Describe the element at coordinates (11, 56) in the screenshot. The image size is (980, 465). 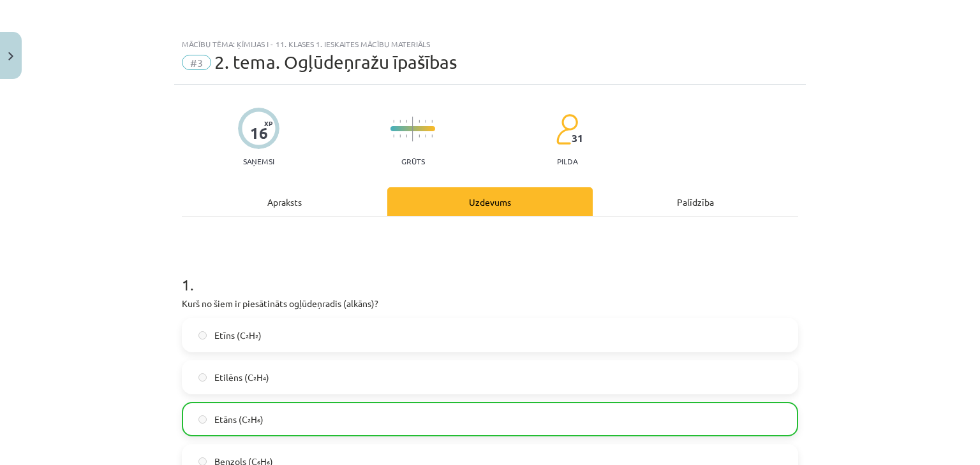
I see `img: icon-close-lesson-0947bae3869378f0d4975bcd49f059093ad1ed9edebbc8119c70593378902aed.svg` at that location.